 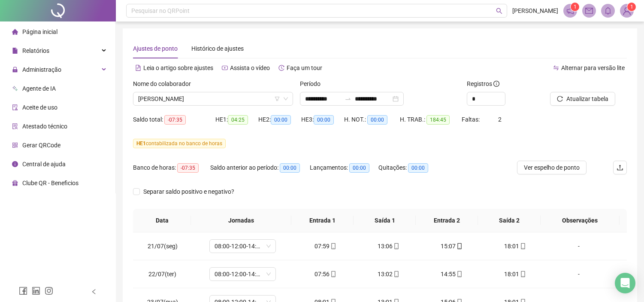 I want to click on div: HE 2:, so click(x=280, y=120).